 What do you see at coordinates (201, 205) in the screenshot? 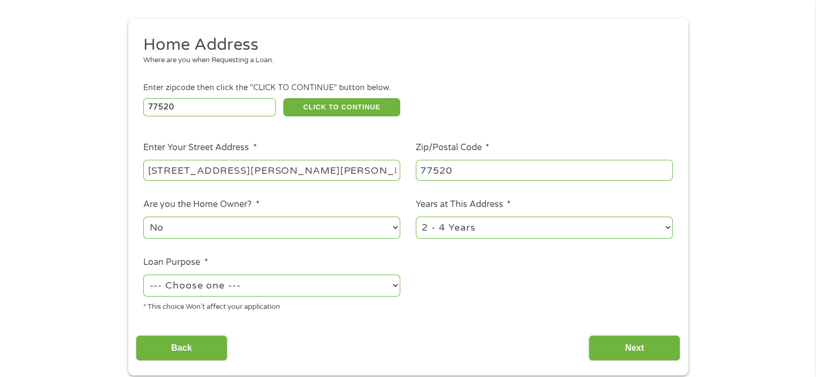
I see `label: Are you the Home Owner?` at bounding box center [201, 205].